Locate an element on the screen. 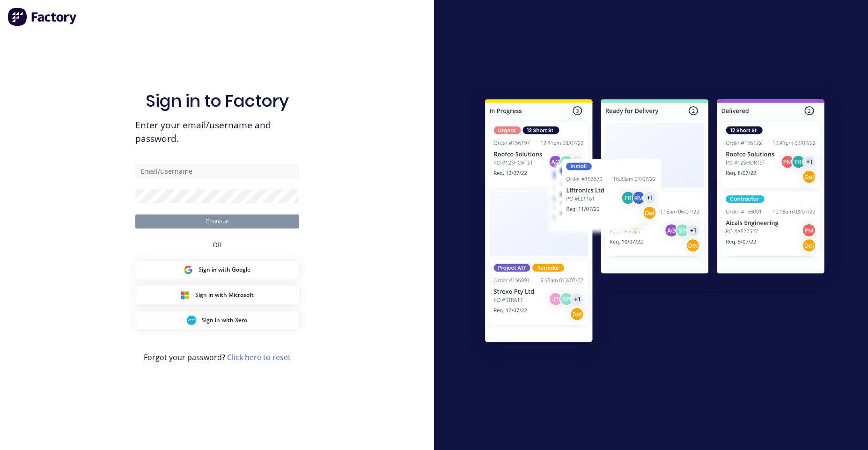  h1: Sign in to Factory is located at coordinates (217, 101).